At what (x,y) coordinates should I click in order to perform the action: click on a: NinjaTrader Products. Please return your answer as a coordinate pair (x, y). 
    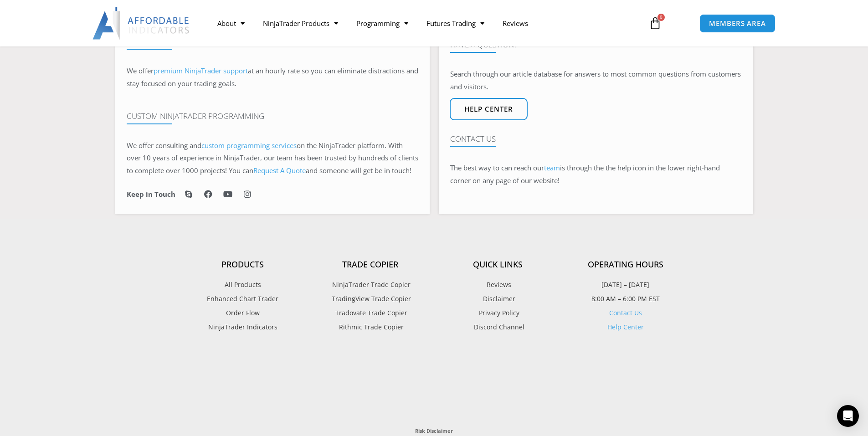
    Looking at the image, I should click on (300, 23).